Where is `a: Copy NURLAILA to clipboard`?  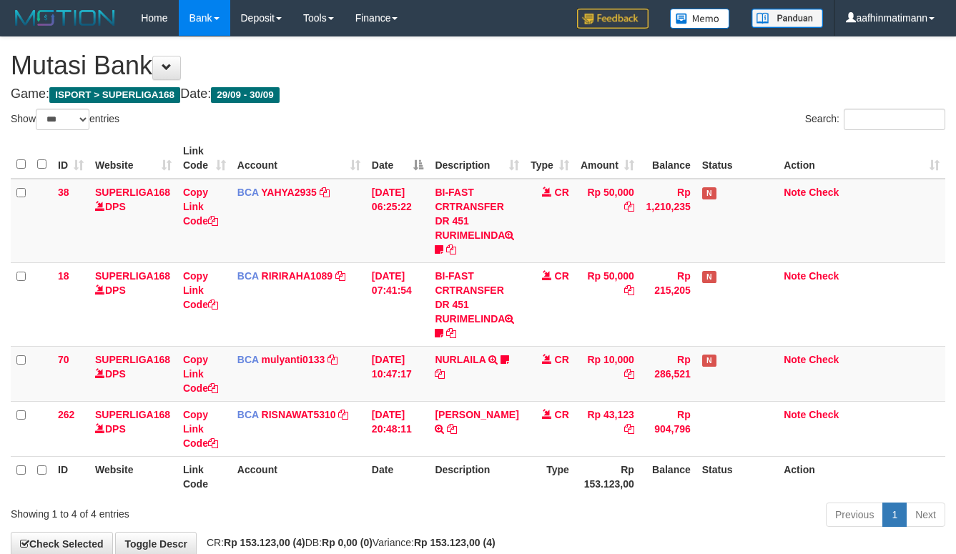 a: Copy NURLAILA to clipboard is located at coordinates (440, 374).